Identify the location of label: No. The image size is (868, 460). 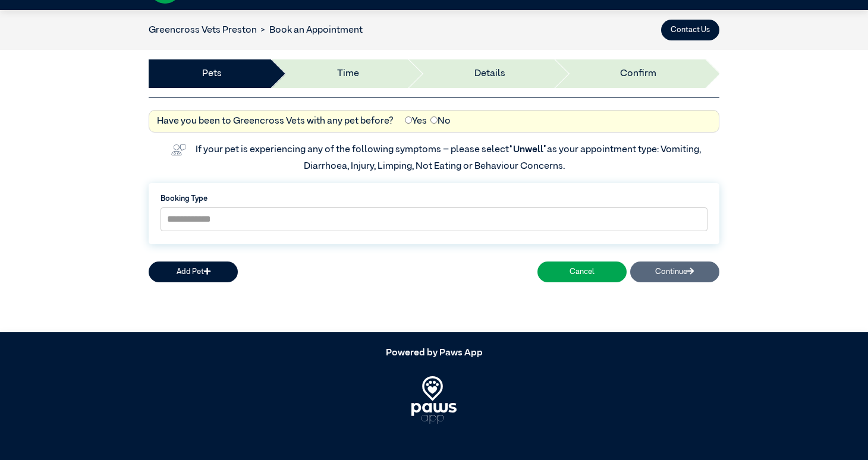
(440, 121).